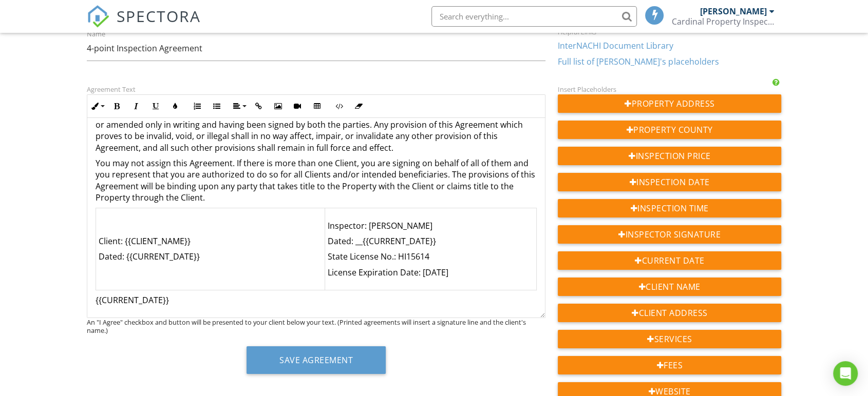 This screenshot has height=396, width=868. What do you see at coordinates (669, 261) in the screenshot?
I see `div: Current Date` at bounding box center [669, 261].